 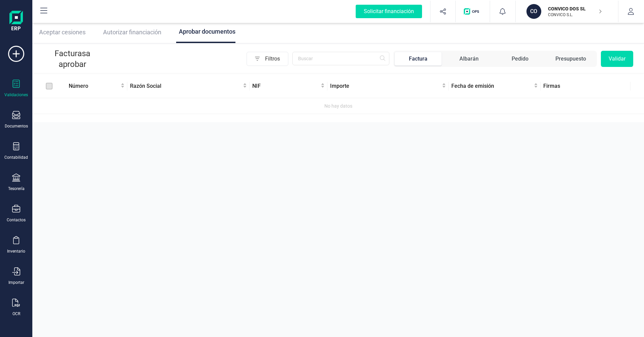 What do you see at coordinates (534, 11) in the screenshot?
I see `div: CO` at bounding box center [534, 11].